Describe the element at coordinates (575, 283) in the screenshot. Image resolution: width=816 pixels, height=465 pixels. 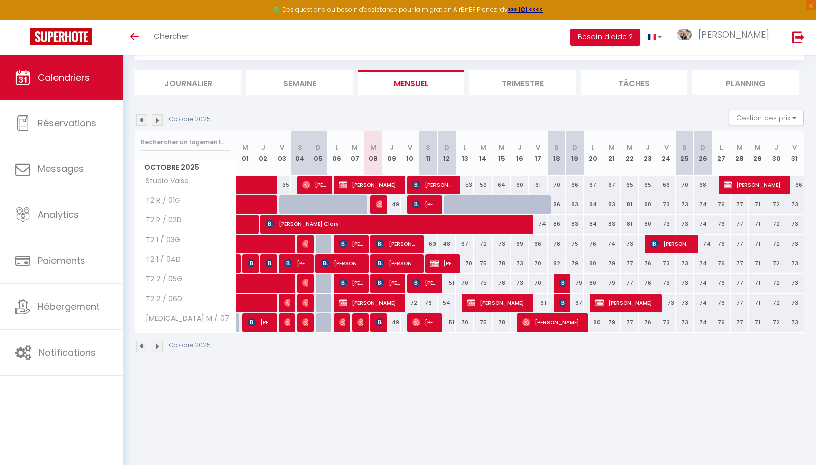
I see `div: 79` at that location.